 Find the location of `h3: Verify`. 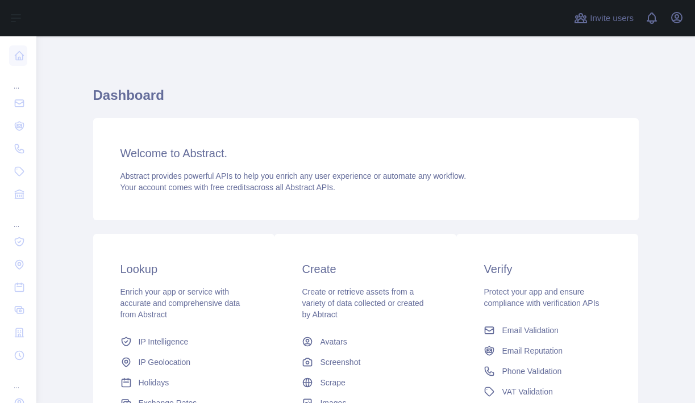

h3: Verify is located at coordinates (547, 269).